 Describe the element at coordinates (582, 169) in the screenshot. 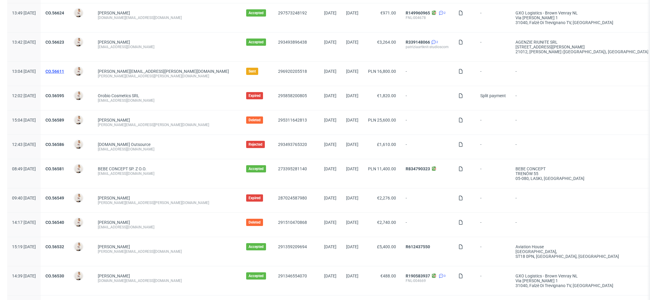

I see `div: BEBE CONCEPT` at that location.